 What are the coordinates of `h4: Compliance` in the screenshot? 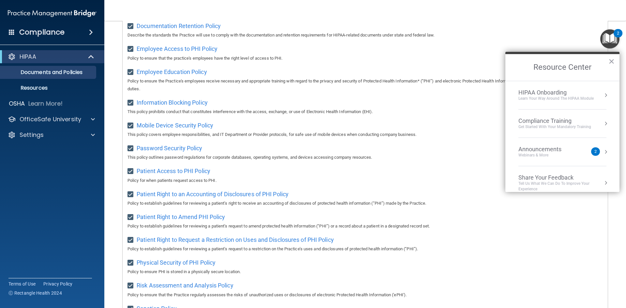 It's located at (42, 32).